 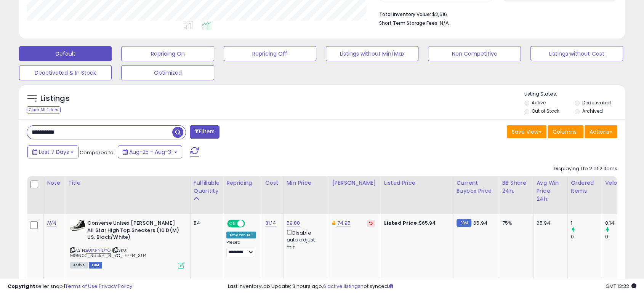 What do you see at coordinates (70, 286) in the screenshot?
I see `div: seller snap | |` at bounding box center [70, 286].